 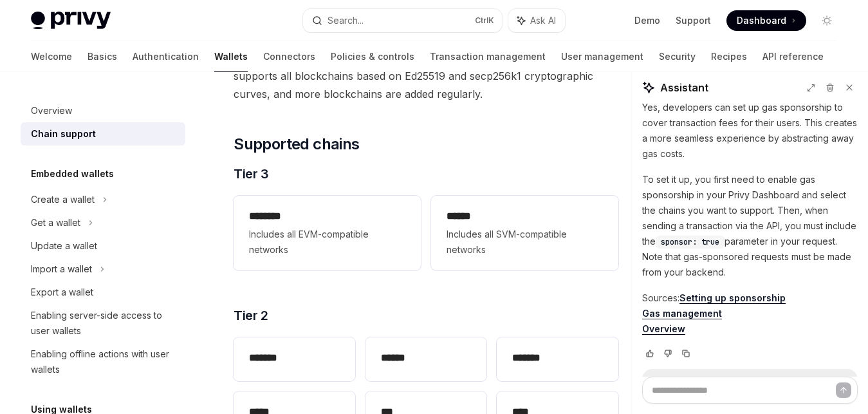 I want to click on span: Tier 2, so click(x=250, y=316).